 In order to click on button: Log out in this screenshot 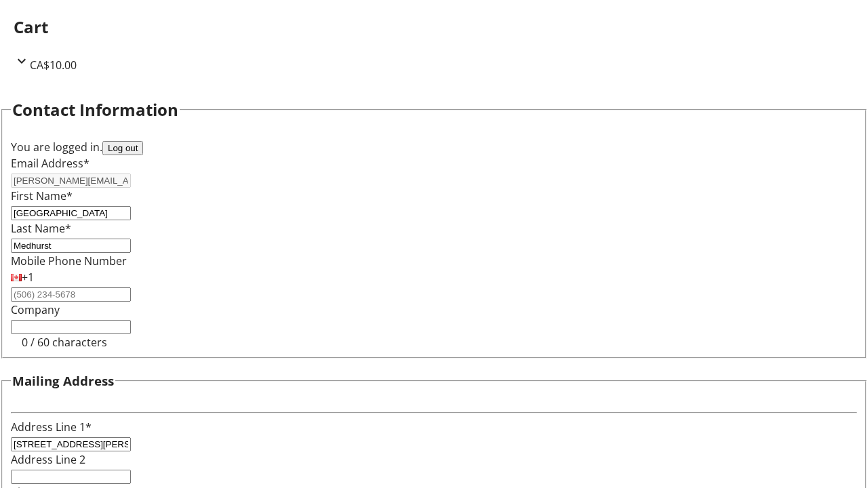, I will do `click(123, 148)`.